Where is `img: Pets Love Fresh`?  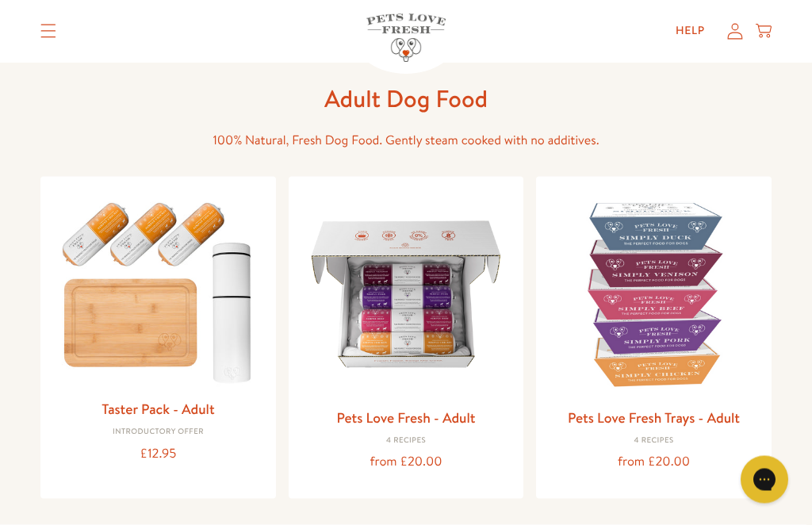 img: Pets Love Fresh is located at coordinates (406, 38).